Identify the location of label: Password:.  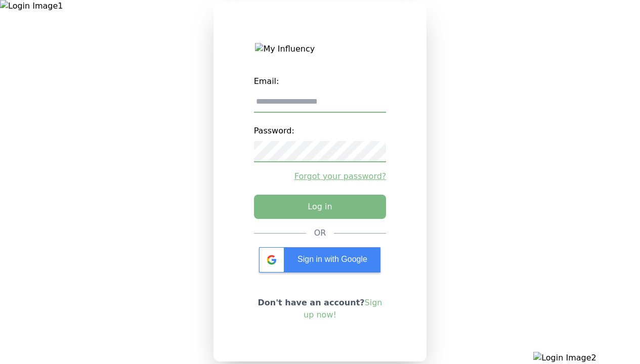
(320, 131).